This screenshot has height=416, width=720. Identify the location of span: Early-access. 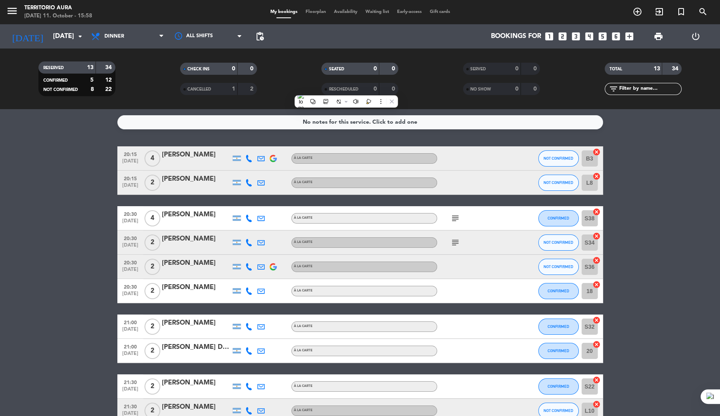
(409, 12).